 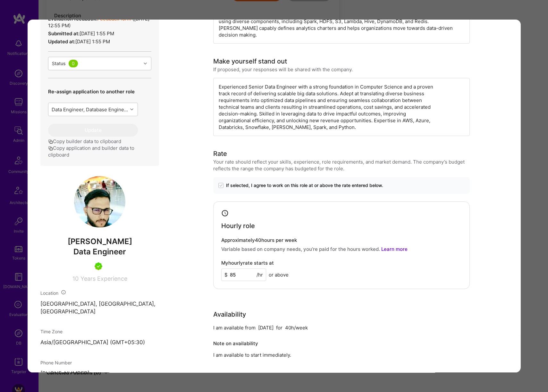 What do you see at coordinates (75, 279) in the screenshot?
I see `span: 10` at bounding box center [75, 279].